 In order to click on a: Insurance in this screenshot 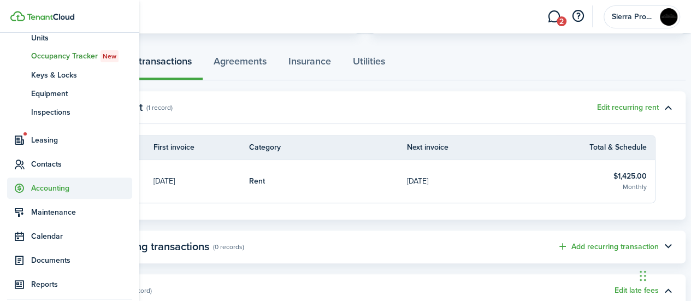, I will do `click(310, 64)`.